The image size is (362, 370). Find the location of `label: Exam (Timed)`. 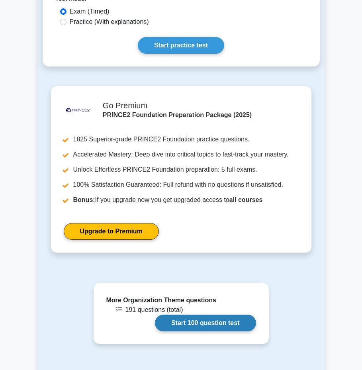

label: Exam (Timed) is located at coordinates (89, 12).